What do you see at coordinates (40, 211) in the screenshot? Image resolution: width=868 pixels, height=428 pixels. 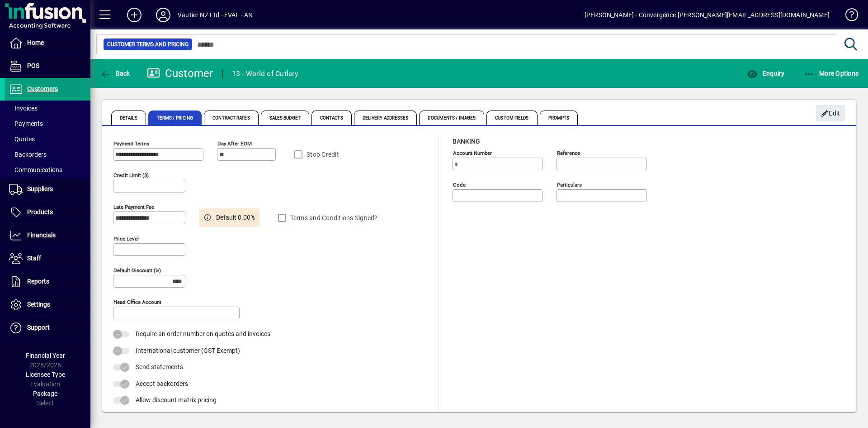 I see `span: Products` at bounding box center [40, 211].